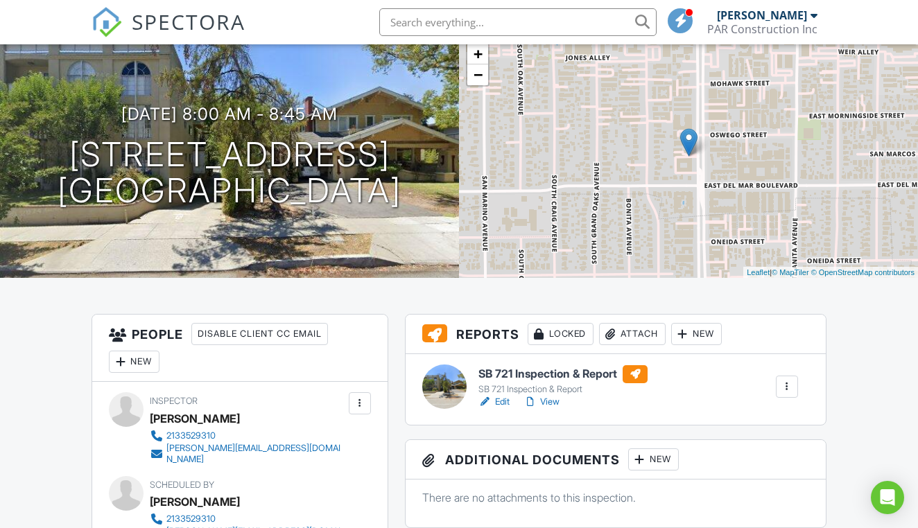  I want to click on h3: Reports, so click(616, 334).